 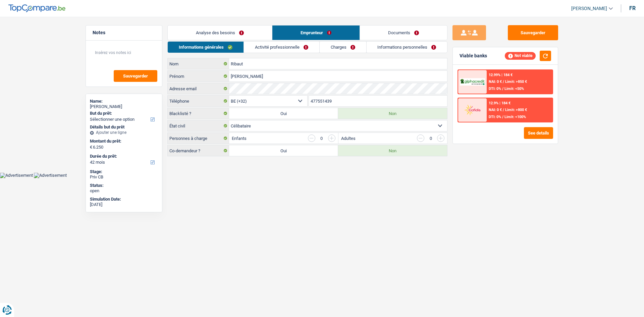 What do you see at coordinates (198, 113) in the screenshot?
I see `label: Blacklisté ?` at bounding box center [198, 113].